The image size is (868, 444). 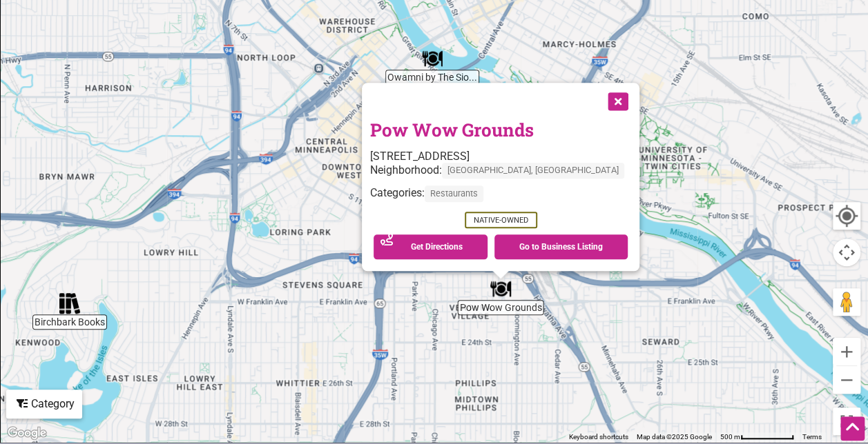 What do you see at coordinates (617, 100) in the screenshot?
I see `button: Close` at bounding box center [617, 100].